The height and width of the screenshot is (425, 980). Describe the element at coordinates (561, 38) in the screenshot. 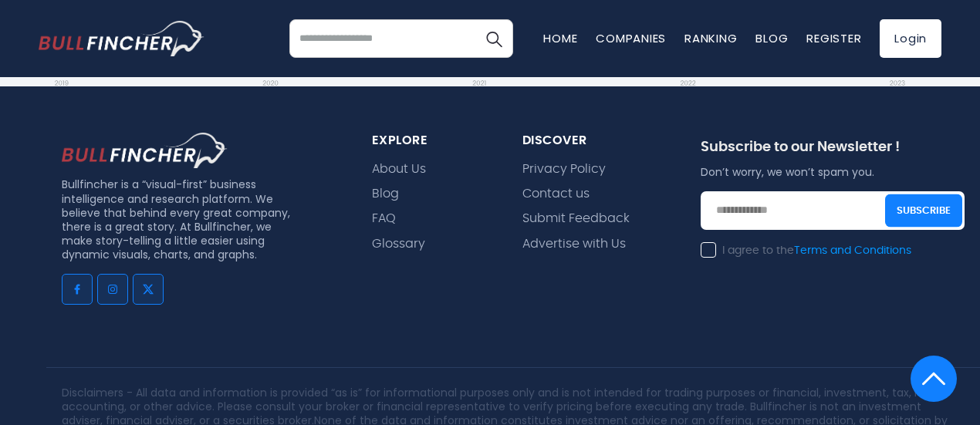

I see `a: Home` at that location.